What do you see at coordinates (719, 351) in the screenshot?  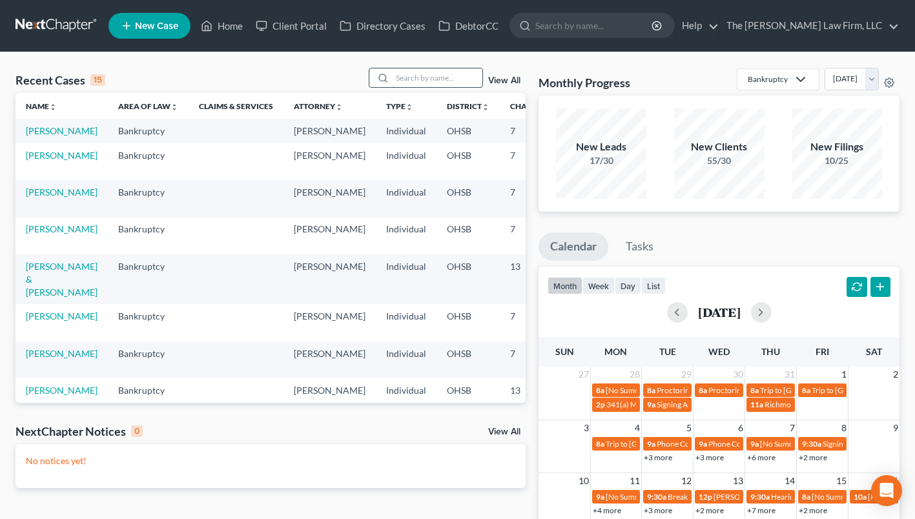 I see `span: Wed` at bounding box center [719, 351].